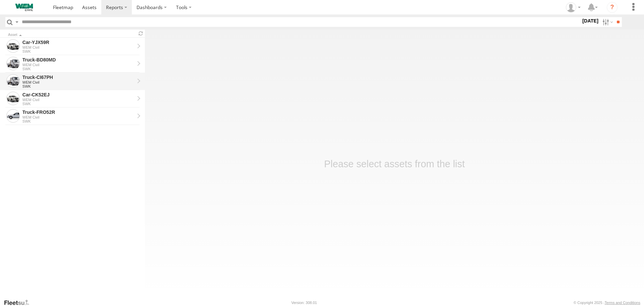 The height and width of the screenshot is (306, 644). Describe the element at coordinates (79, 42) in the screenshot. I see `div: Car-YJX59R - View Asset History` at that location.